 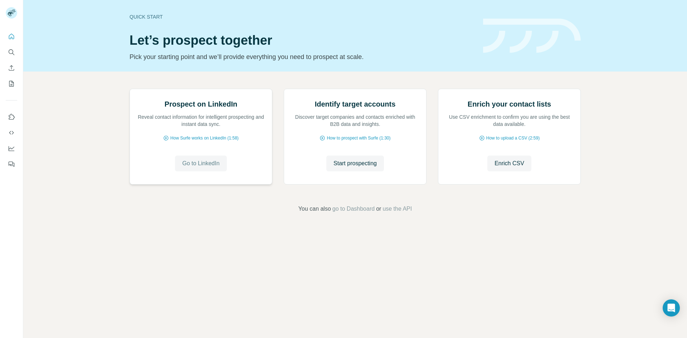 What do you see at coordinates (315, 209) in the screenshot?
I see `span: You can also` at bounding box center [315, 209].